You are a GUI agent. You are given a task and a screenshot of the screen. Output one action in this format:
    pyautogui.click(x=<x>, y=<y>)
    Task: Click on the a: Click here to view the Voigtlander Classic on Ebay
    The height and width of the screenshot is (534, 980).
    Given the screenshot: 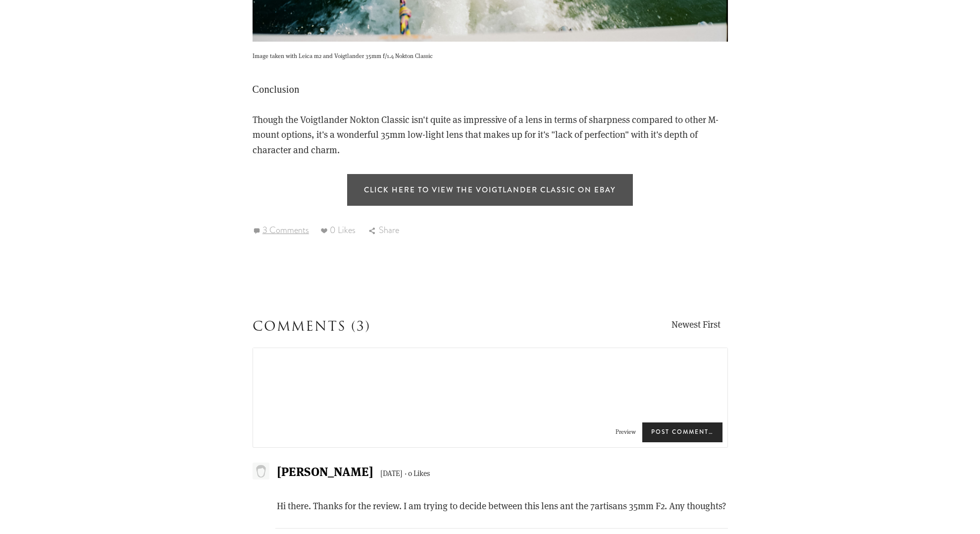 What is the action you would take?
    pyautogui.click(x=490, y=190)
    